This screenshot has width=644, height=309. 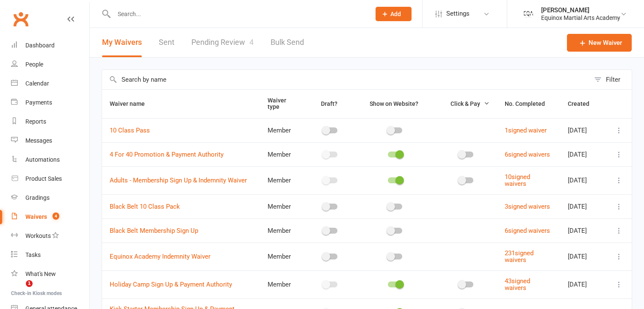 What do you see at coordinates (529, 104) in the screenshot?
I see `th: No. Completed` at bounding box center [529, 104].